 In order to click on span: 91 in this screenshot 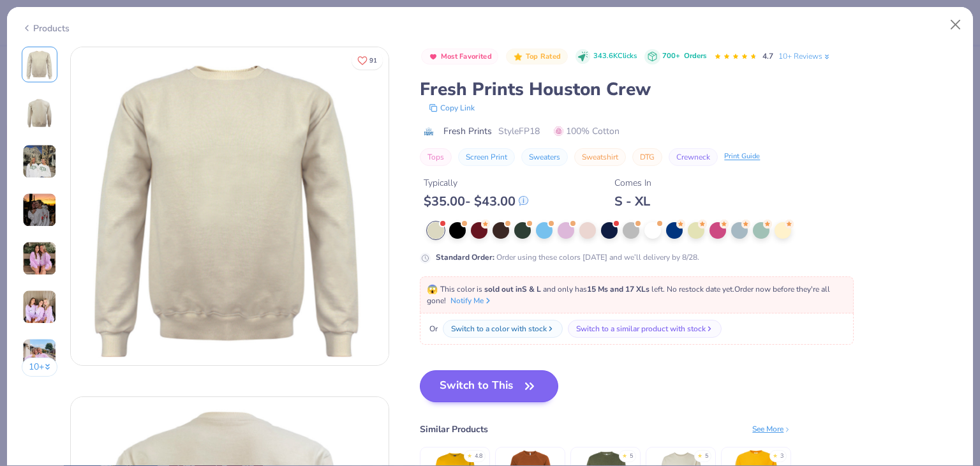, I will do `click(374, 61)`.